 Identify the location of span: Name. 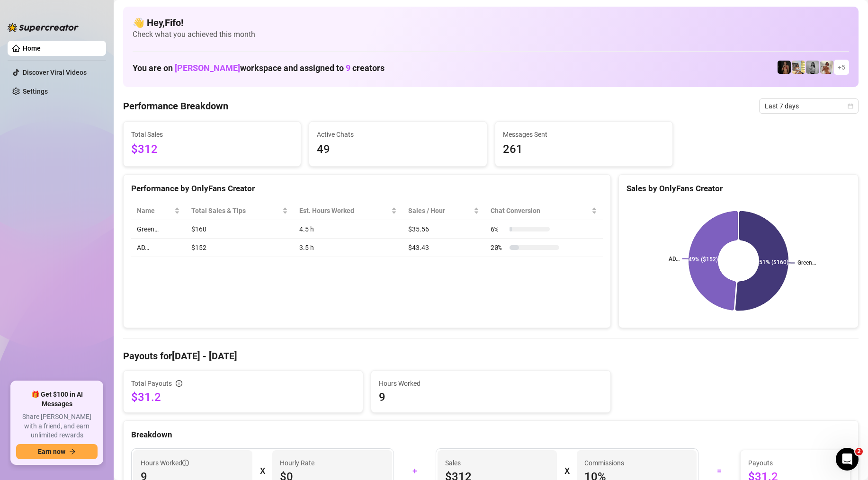
(154, 210).